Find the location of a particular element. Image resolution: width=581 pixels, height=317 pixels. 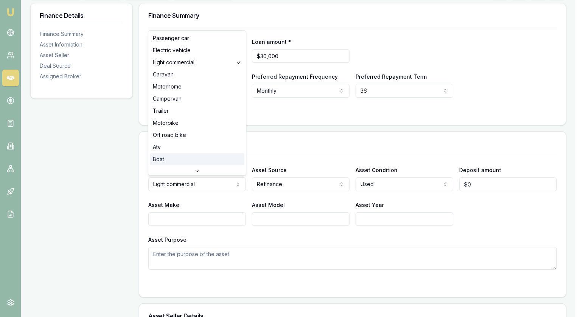

span: Passenger car is located at coordinates (171, 38).